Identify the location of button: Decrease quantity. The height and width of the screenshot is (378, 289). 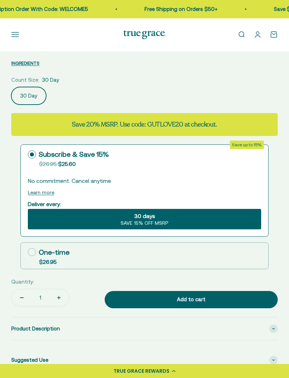
(22, 298).